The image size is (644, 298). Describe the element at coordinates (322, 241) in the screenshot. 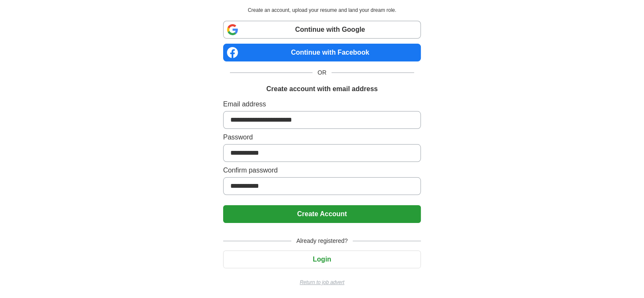

I see `span: Already registered?` at that location.